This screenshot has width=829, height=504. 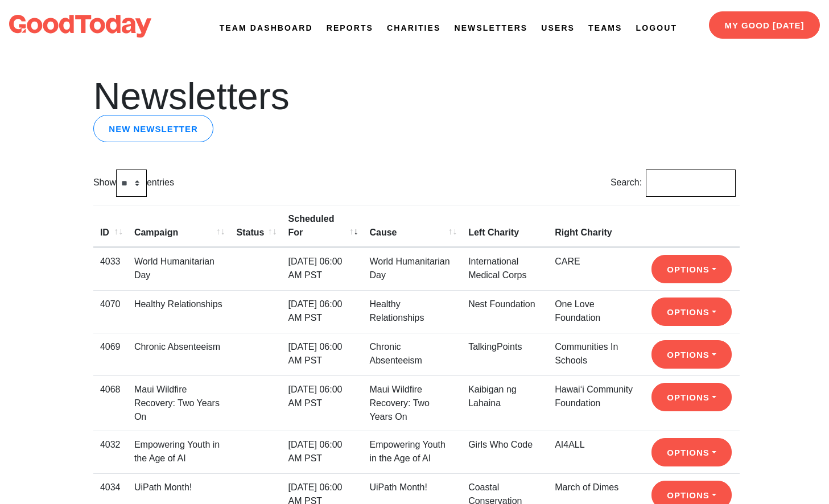 I want to click on a: Girls Who Code, so click(x=500, y=444).